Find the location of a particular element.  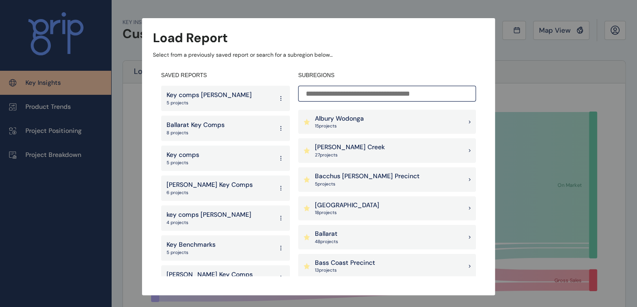

p: Key Benchmarks is located at coordinates (191, 245).